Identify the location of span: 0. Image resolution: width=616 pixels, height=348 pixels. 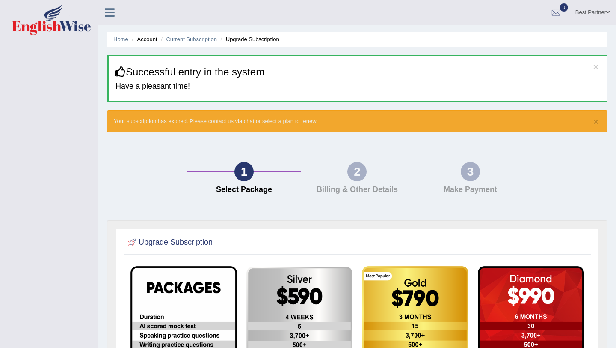
(564, 7).